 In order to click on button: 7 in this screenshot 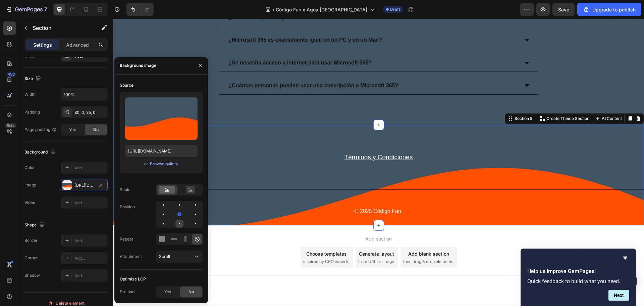, I will do `click(26, 9)`.